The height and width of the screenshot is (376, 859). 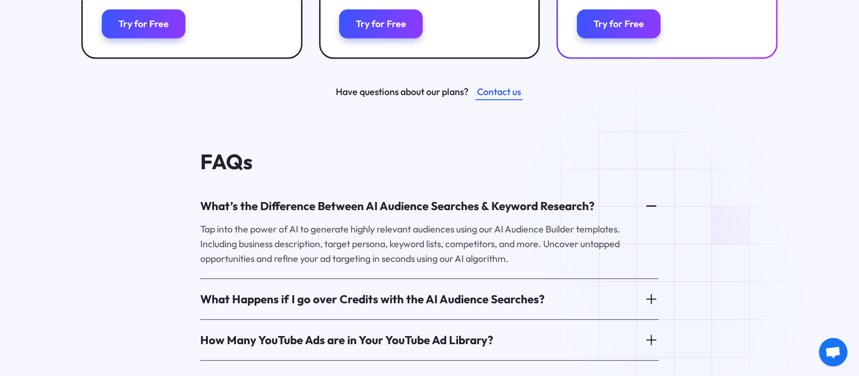 What do you see at coordinates (347, 340) in the screenshot?
I see `div: How Many YouTube Ads are in Your YouTube Ad Library?` at bounding box center [347, 340].